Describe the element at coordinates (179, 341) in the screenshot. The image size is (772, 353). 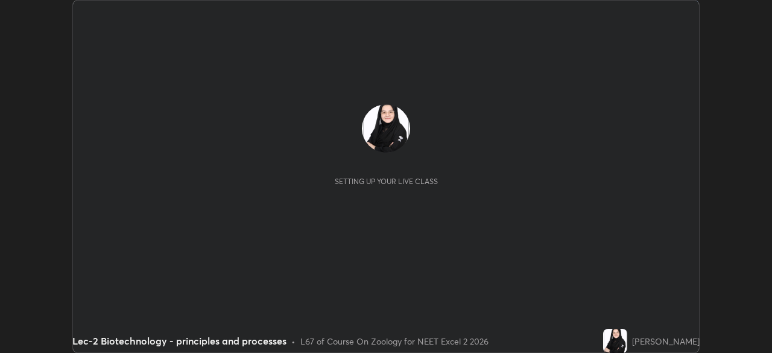
I see `div: Lec-2 Biotechnology - principles and processes` at that location.